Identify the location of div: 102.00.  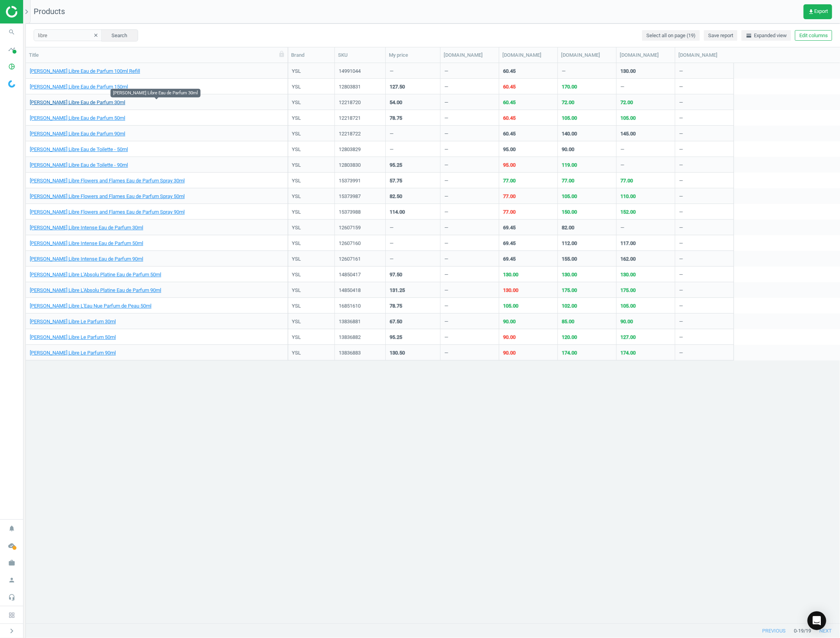
(569, 306).